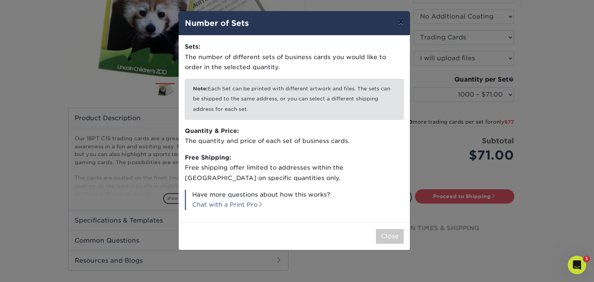  What do you see at coordinates (228, 205) in the screenshot?
I see `a: Chat with a Print Pro` at bounding box center [228, 205].